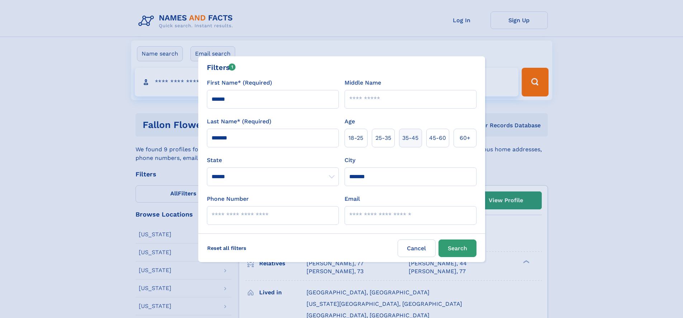 The width and height of the screenshot is (683, 318). Describe the element at coordinates (239, 121) in the screenshot. I see `label: Last Name* (Required)` at that location.